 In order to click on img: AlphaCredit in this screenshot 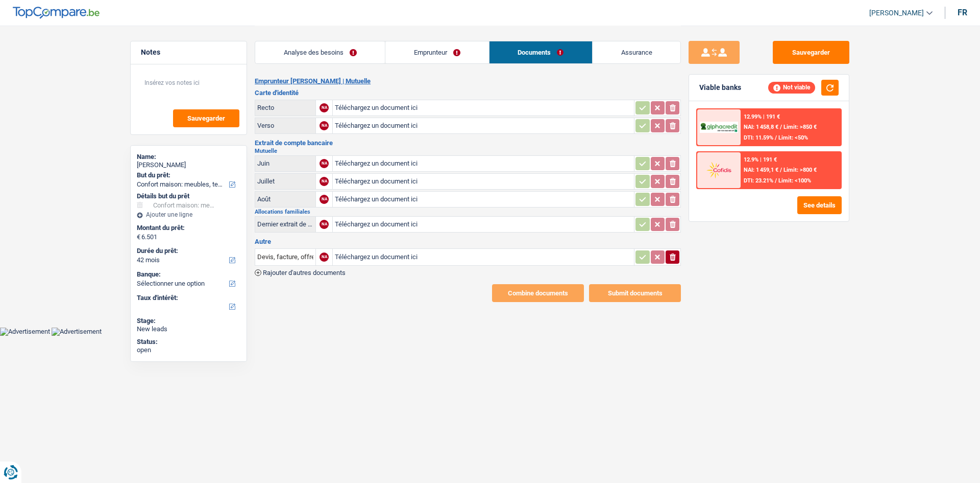, I will do `click(719, 127)`.